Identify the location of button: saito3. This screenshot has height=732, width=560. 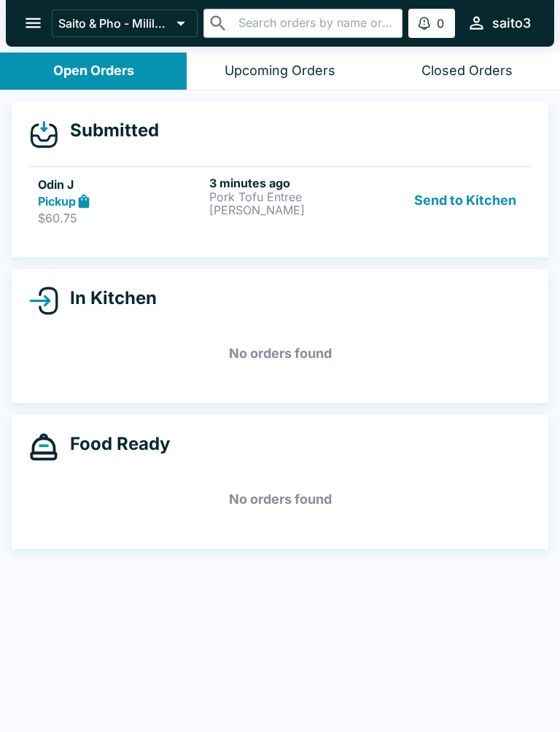
(498, 22).